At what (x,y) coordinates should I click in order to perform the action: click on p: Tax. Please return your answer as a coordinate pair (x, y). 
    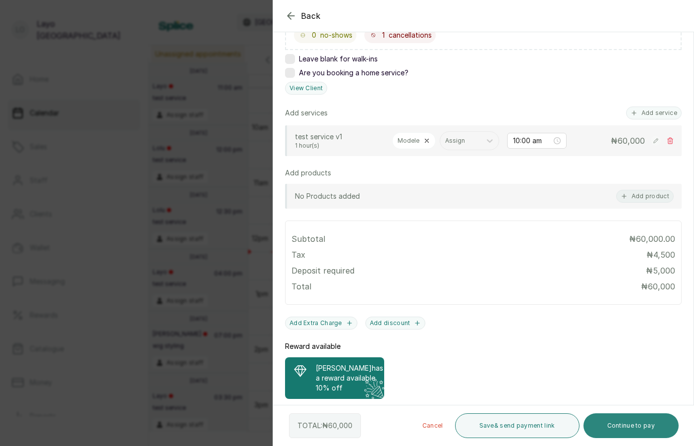
    Looking at the image, I should click on (298, 255).